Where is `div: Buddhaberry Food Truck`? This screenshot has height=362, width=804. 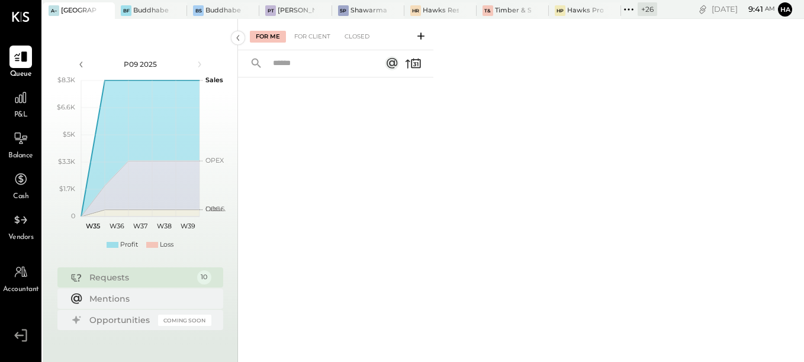
div: Buddhaberry Food Truck is located at coordinates (151, 11).